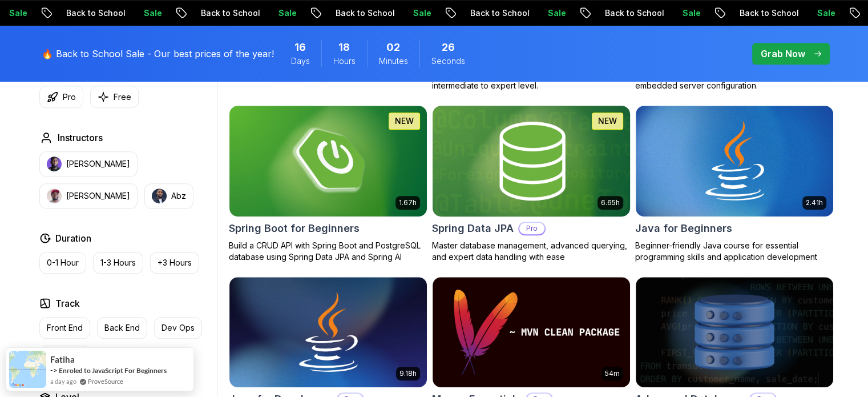 The width and height of the screenshot is (868, 397). Describe the element at coordinates (294, 228) in the screenshot. I see `h2: Spring Boot for Beginners` at that location.